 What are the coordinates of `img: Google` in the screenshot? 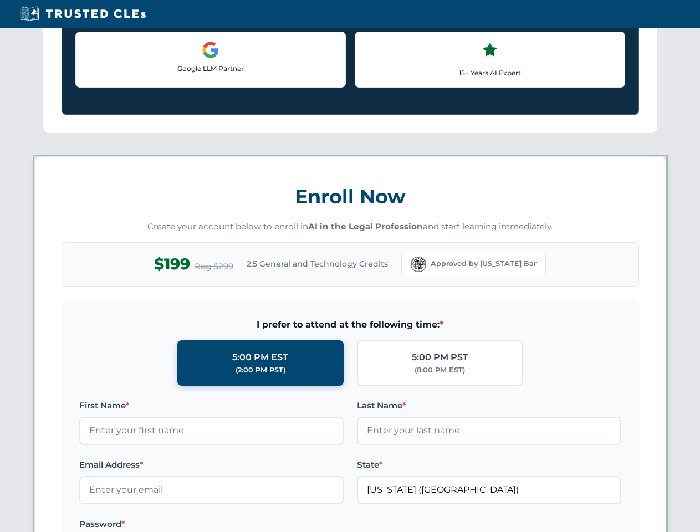 It's located at (211, 50).